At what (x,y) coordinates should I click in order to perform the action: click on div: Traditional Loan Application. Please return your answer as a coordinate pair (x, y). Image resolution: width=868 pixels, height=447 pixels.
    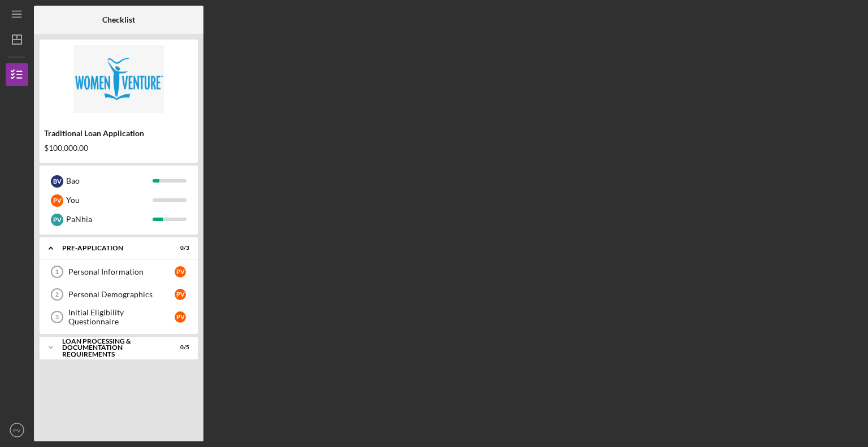
    Looking at the image, I should click on (118, 134).